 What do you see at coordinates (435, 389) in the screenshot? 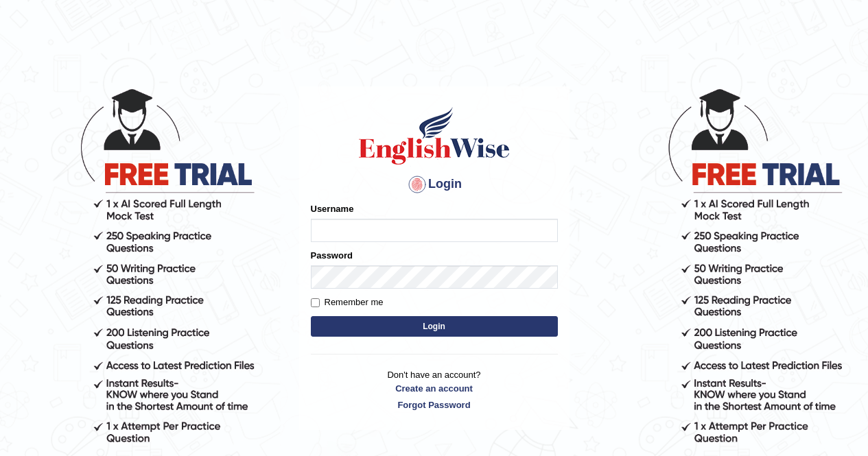
I see `p: Don't have an account?` at bounding box center [435, 389].